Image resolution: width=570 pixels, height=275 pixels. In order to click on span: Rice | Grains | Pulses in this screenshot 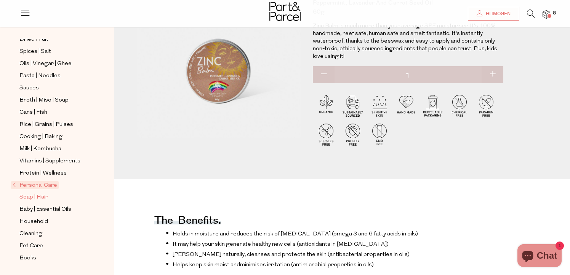, I will do `click(46, 125)`.